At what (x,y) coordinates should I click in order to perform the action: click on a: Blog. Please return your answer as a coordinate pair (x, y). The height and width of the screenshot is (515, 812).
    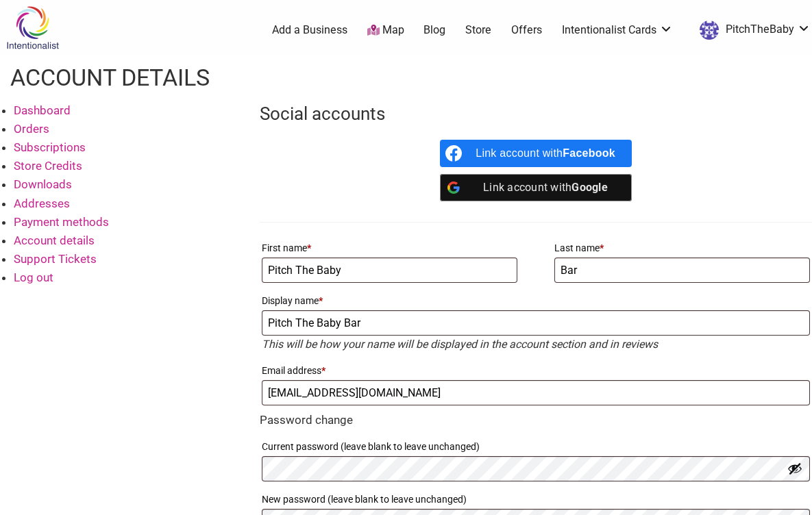
    Looking at the image, I should click on (434, 30).